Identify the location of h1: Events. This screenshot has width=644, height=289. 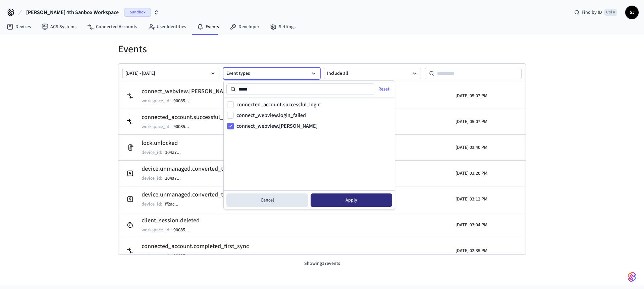
(322, 49).